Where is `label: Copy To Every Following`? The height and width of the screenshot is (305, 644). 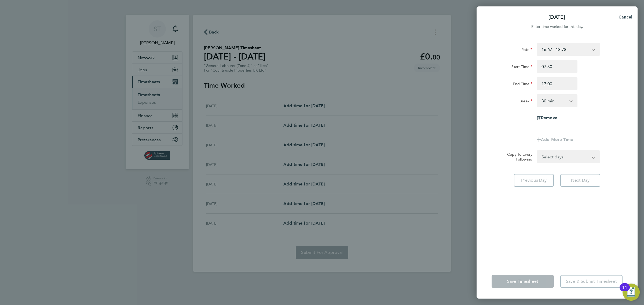 label: Copy To Every Following is located at coordinates (517, 156).